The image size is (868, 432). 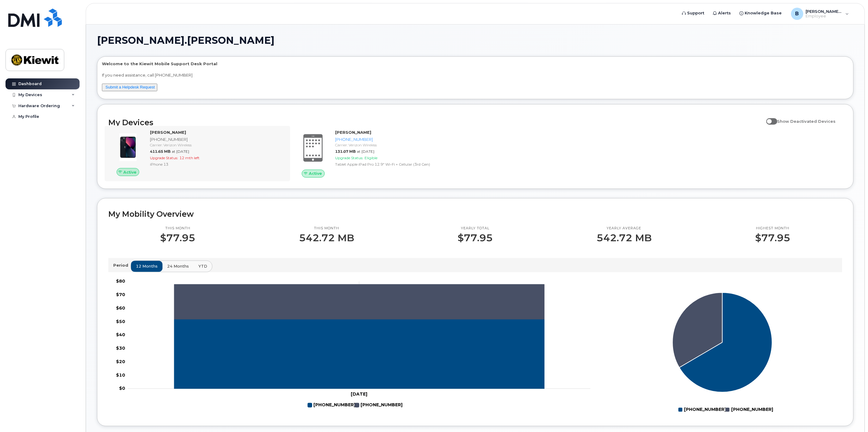 I want to click on img: image20231002-3703462-1ig824h.jpeg, so click(x=128, y=147).